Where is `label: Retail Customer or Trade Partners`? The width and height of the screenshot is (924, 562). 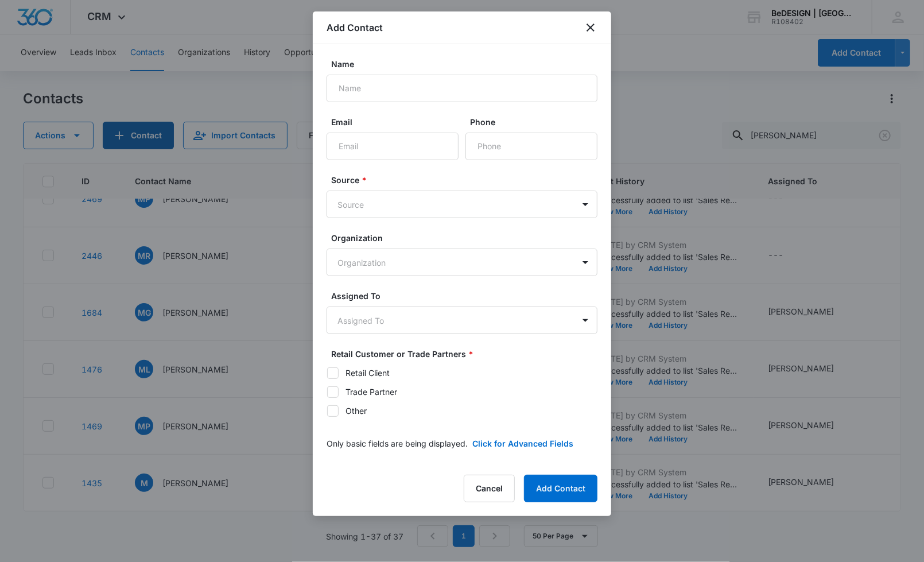 label: Retail Customer or Trade Partners is located at coordinates (467, 353).